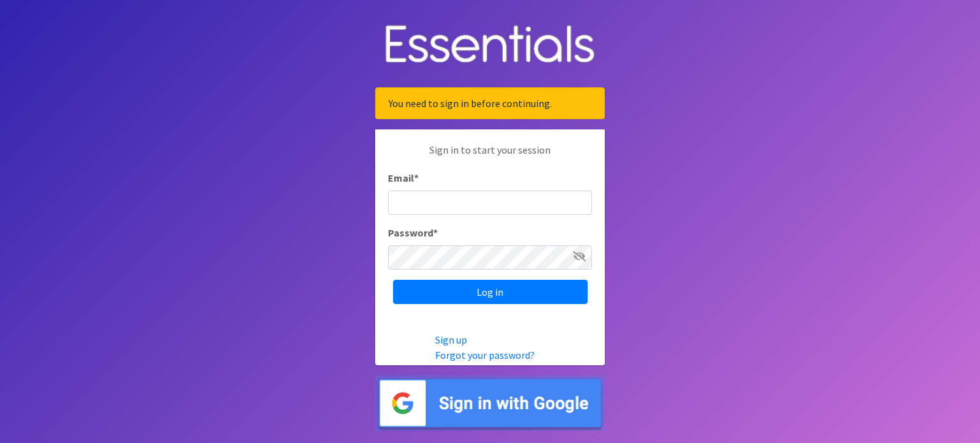 The width and height of the screenshot is (980, 443). Describe the element at coordinates (490, 44) in the screenshot. I see `img: Human Essentials` at that location.